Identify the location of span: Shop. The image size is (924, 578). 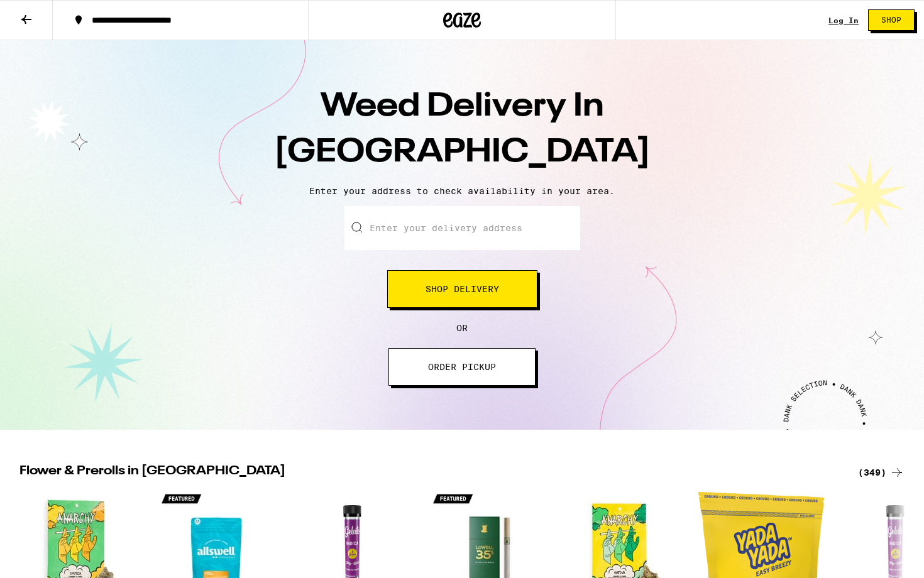
(891, 20).